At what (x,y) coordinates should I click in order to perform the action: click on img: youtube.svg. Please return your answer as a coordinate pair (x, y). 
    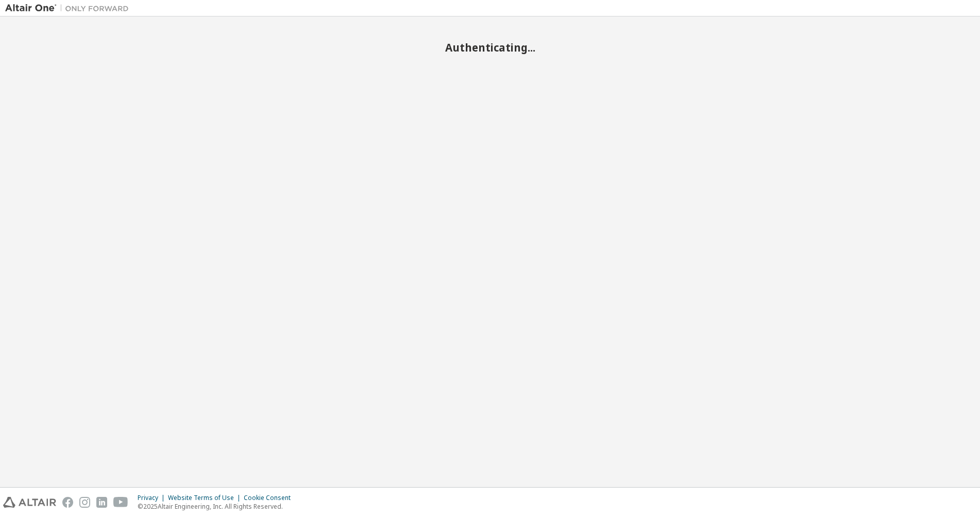
    Looking at the image, I should click on (121, 501).